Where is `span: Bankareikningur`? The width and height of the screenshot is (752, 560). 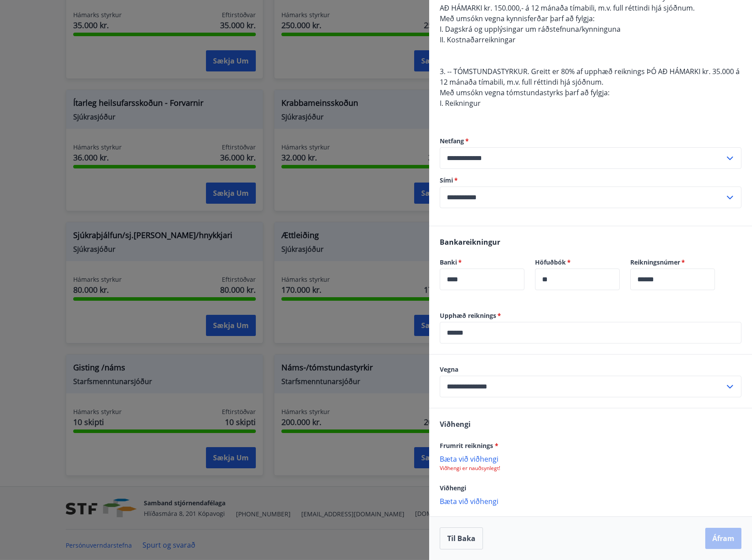
span: Bankareikningur is located at coordinates (470, 242).